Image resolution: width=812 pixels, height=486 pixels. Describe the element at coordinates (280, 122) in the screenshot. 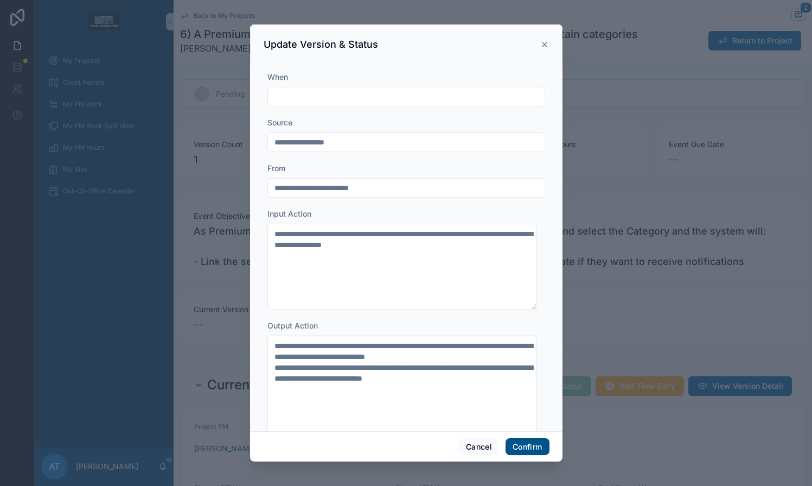

I see `span: Source` at that location.